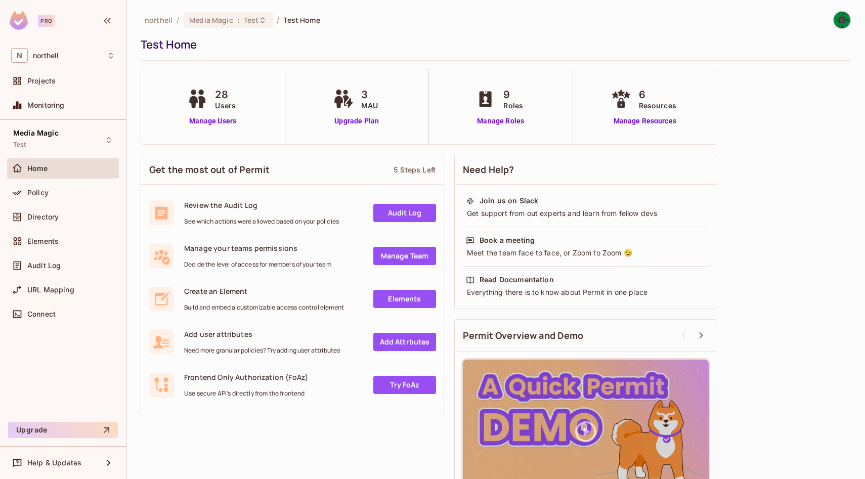  I want to click on span: 28, so click(225, 95).